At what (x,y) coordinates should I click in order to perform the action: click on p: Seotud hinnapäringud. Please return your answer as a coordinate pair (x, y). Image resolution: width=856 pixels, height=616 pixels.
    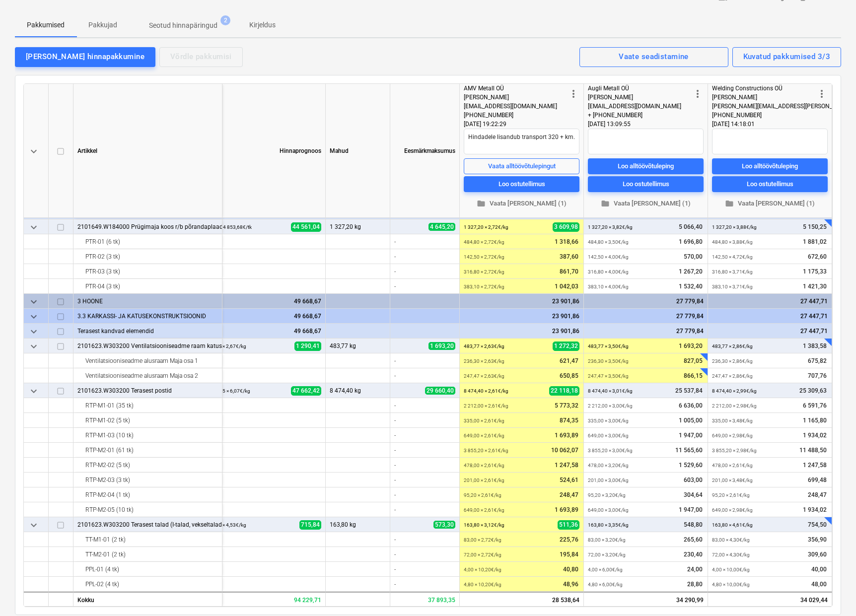
    Looking at the image, I should click on (183, 25).